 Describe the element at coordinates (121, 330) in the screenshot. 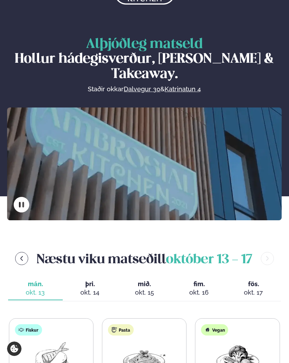

I see `div: Pasta` at that location.